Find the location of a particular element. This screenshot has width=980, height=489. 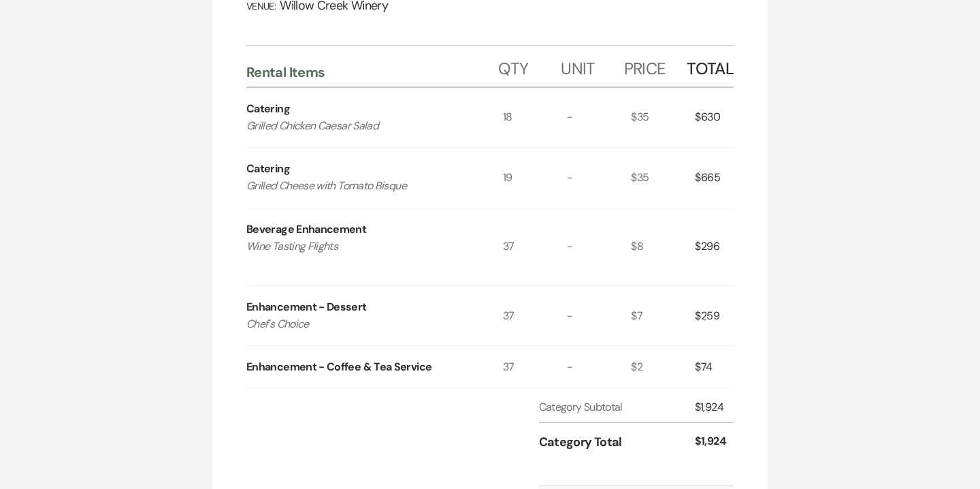

div: $74 is located at coordinates (714, 367).